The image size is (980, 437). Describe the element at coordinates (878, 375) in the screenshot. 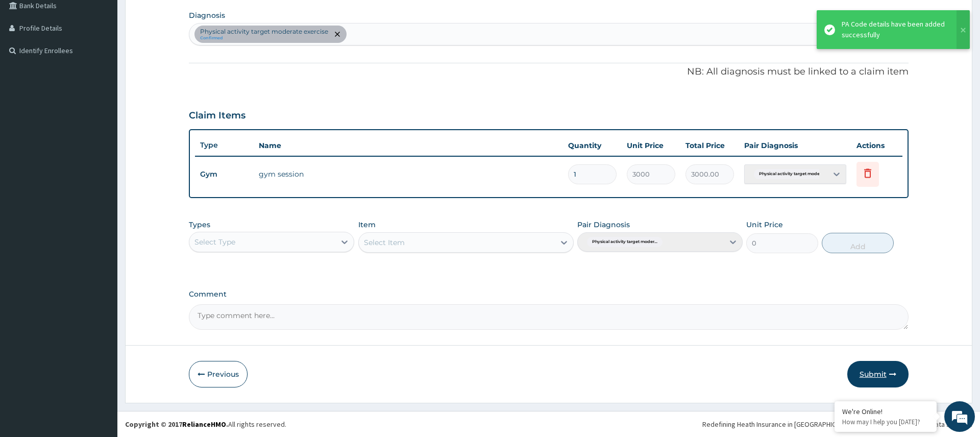

I see `button: Submit` at that location.